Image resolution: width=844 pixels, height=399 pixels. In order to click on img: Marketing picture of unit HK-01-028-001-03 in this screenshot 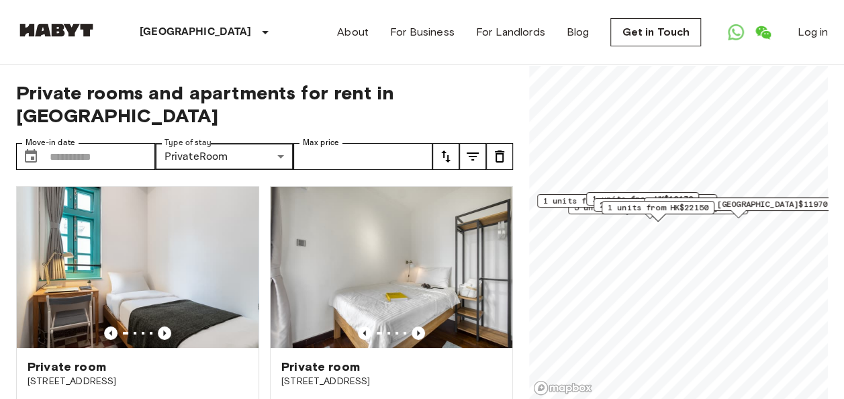, I will do `click(392, 267)`.